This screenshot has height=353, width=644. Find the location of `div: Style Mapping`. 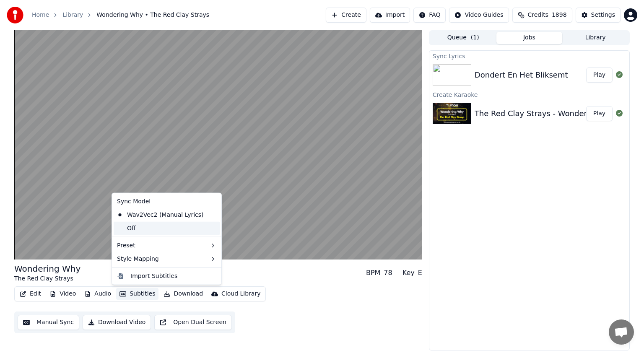

div: Style Mapping is located at coordinates (167, 259).